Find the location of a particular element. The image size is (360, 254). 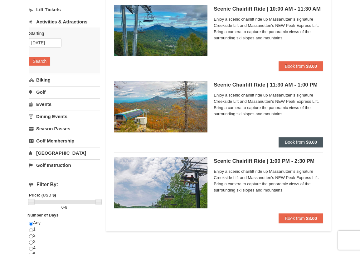

img: 24896431-13-a88f1aaf.jpg is located at coordinates (161, 106).